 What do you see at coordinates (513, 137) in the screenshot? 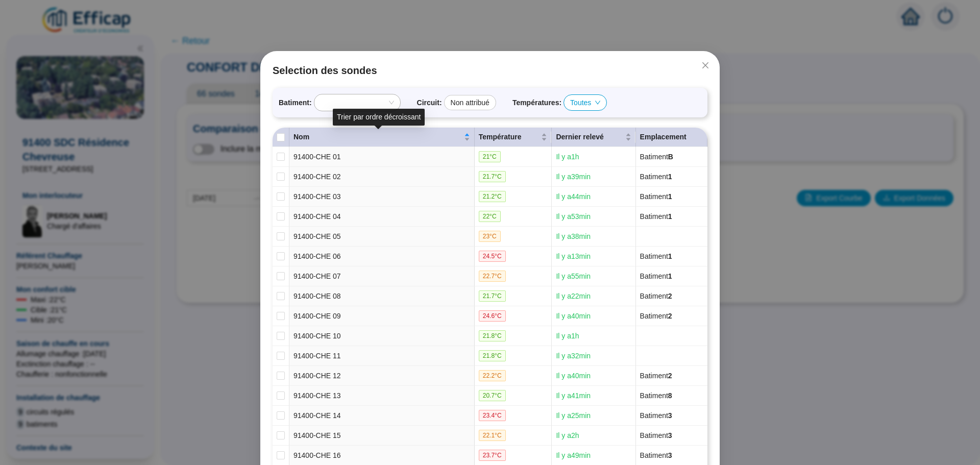
I see `th: Température` at bounding box center [513, 137].